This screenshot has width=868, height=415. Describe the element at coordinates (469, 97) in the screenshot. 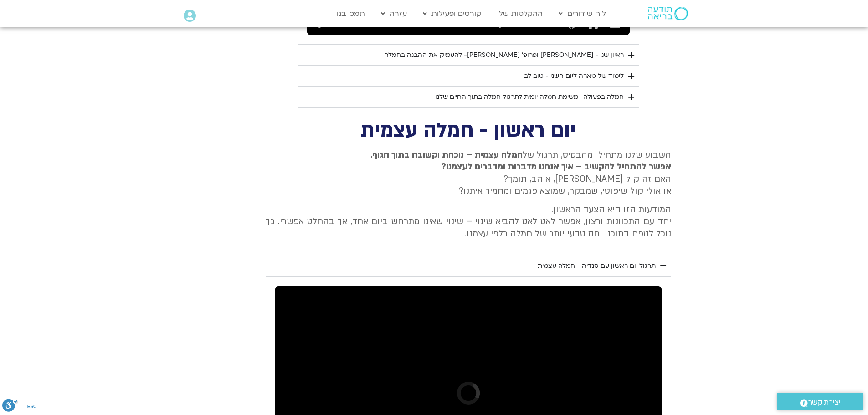

I see `summary: חמלה בפעולה- משימת חמלה יומית לתרגול חמלה בתוך החיים שלנו` at that location.